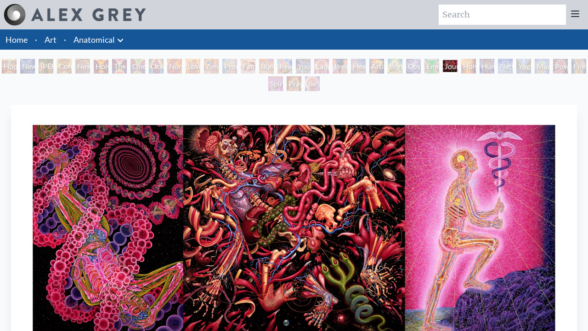 Image resolution: width=588 pixels, height=331 pixels. What do you see at coordinates (94, 40) in the screenshot?
I see `a: Anatomical` at bounding box center [94, 40].